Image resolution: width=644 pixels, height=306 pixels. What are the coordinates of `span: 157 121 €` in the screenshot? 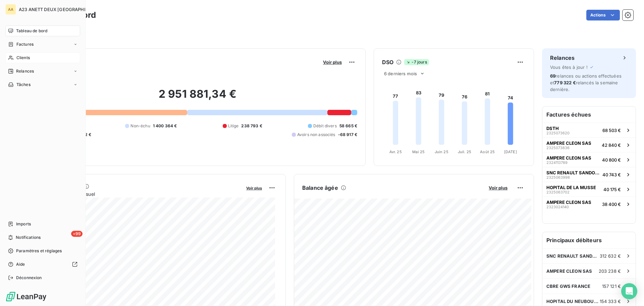 It's located at (611, 286).